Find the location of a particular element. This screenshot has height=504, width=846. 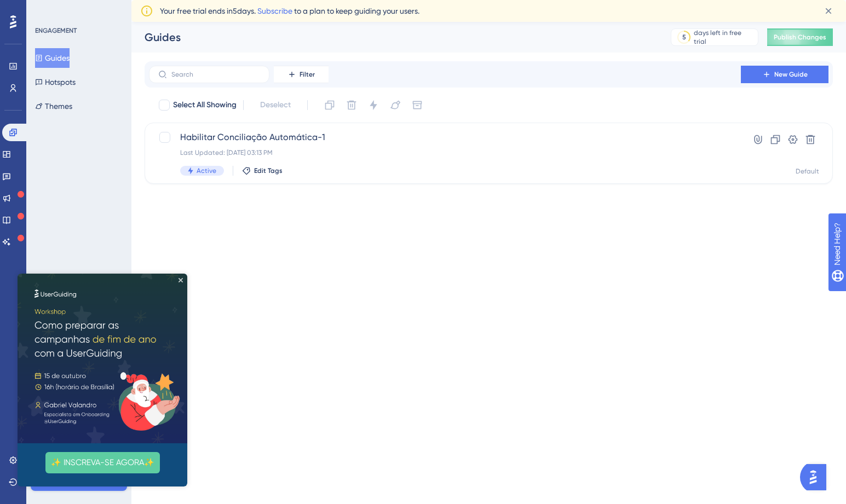

a: Subscribe is located at coordinates (275, 11).